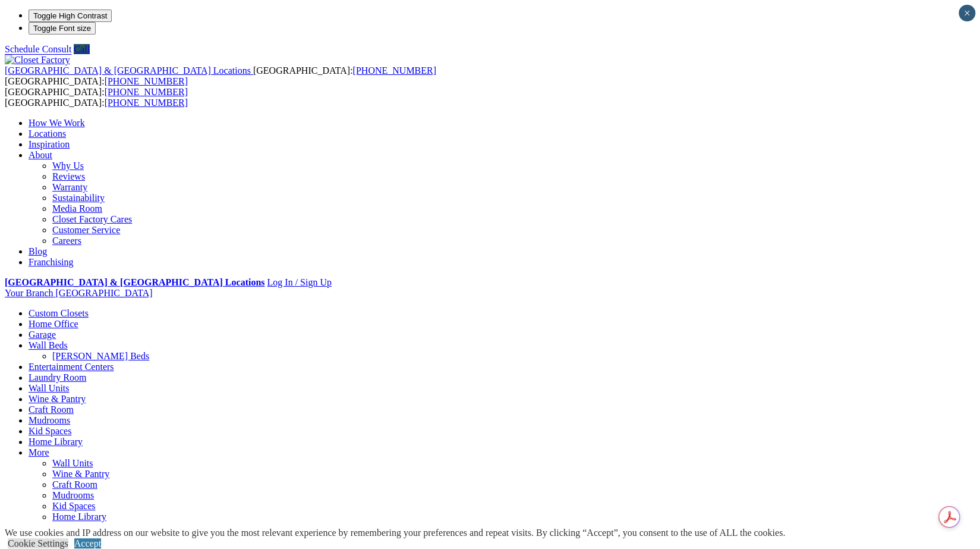 Image resolution: width=980 pixels, height=549 pixels. What do you see at coordinates (68, 166) in the screenshot?
I see `a: Why Us` at bounding box center [68, 166].